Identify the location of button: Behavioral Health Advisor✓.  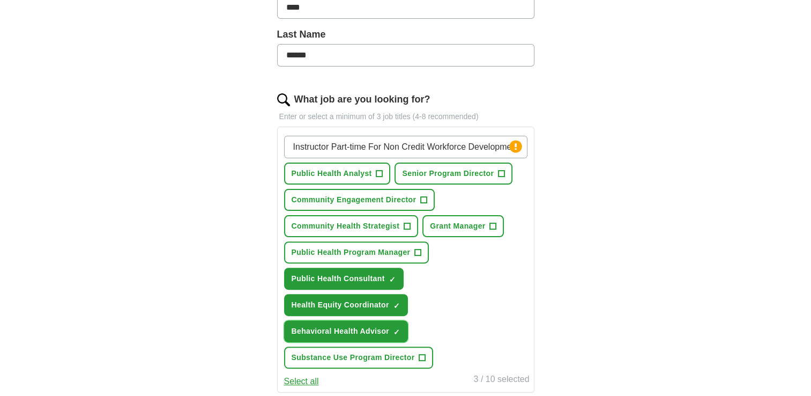
(346, 331).